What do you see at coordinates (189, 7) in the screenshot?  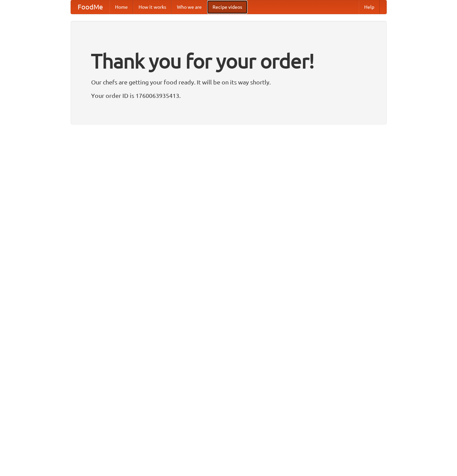 I see `a: Who we are` at bounding box center [189, 7].